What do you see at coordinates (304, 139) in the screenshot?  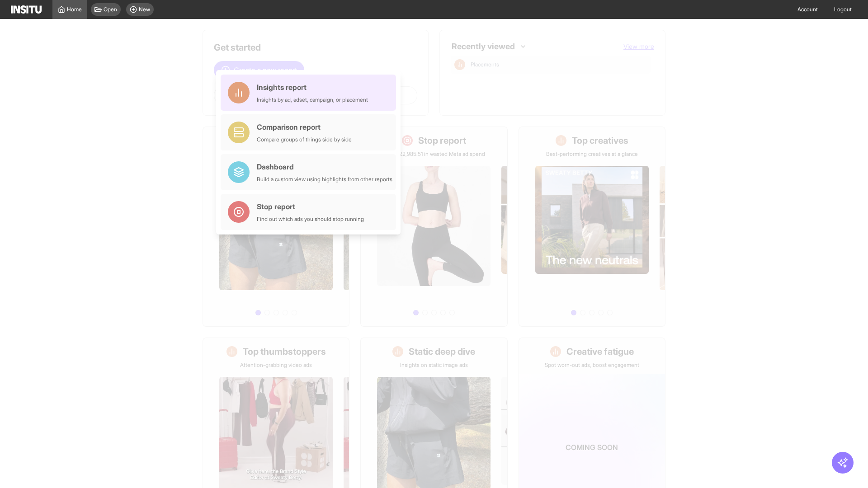 I see `div: Compare groups of things side by side` at bounding box center [304, 139].